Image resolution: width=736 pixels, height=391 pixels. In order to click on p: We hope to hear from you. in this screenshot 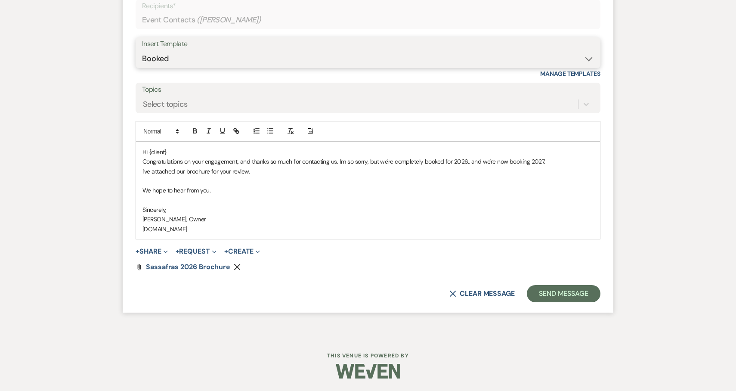, I will do `click(368, 190)`.